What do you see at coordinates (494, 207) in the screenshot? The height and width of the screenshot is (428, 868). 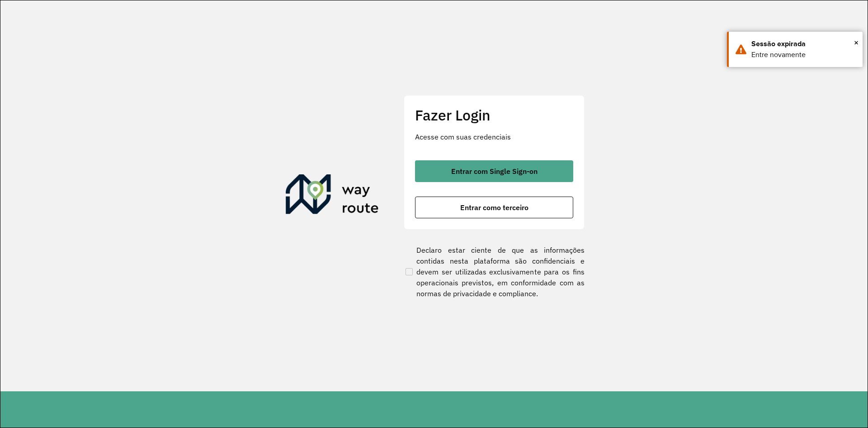 I see `span: Entrar como terceiro` at bounding box center [494, 207].